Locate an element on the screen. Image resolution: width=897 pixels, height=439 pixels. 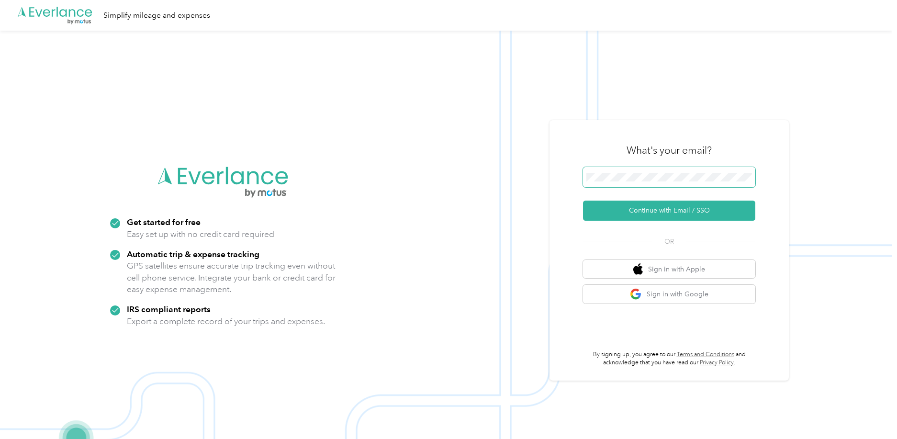
p: By signing up, you agree to our and acknowledge that you have read our . is located at coordinates (669, 358).